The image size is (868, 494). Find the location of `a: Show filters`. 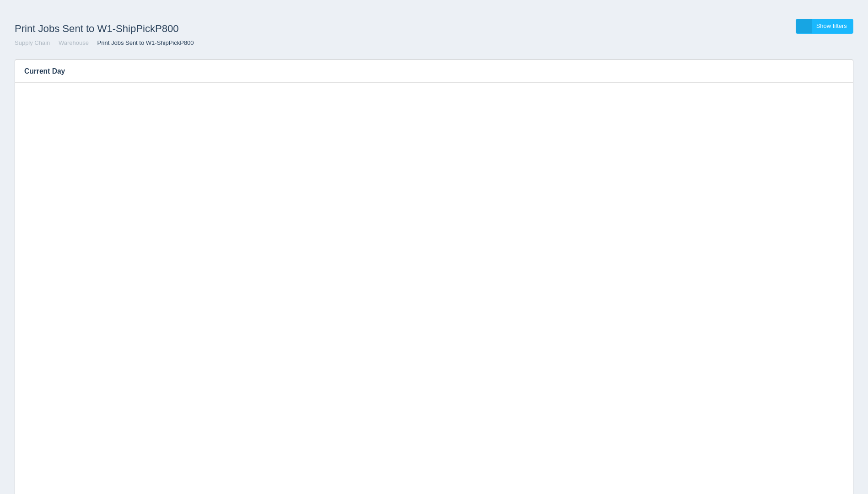

a: Show filters is located at coordinates (824, 26).